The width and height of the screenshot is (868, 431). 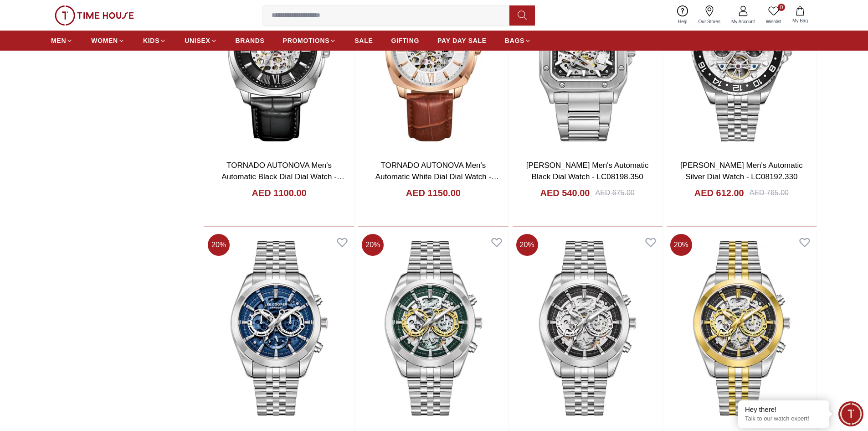 What do you see at coordinates (279, 328) in the screenshot?
I see `a: Lee Cooper Men's Automatic Dark Blue Dial Watch - LC08176.390` at bounding box center [279, 328].